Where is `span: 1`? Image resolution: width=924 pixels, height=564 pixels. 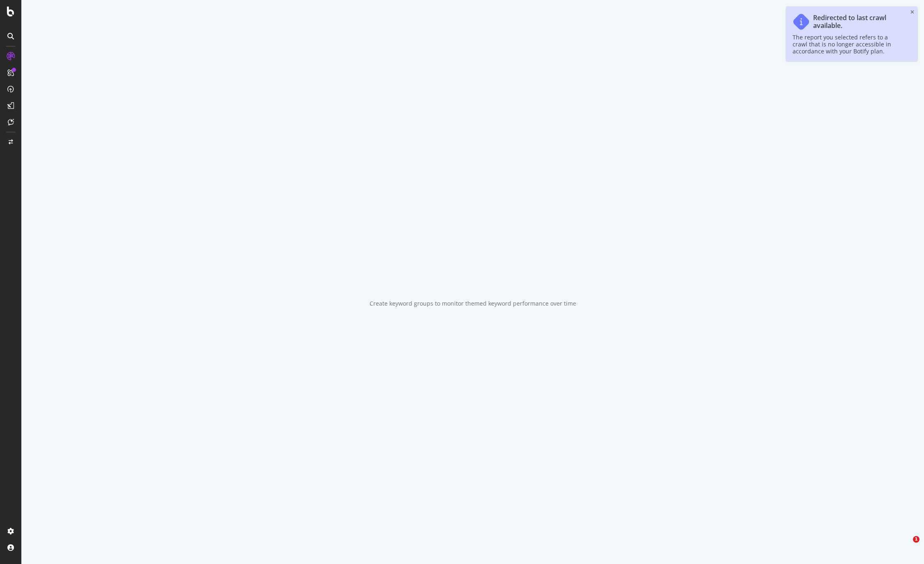
span: 1 is located at coordinates (917, 539).